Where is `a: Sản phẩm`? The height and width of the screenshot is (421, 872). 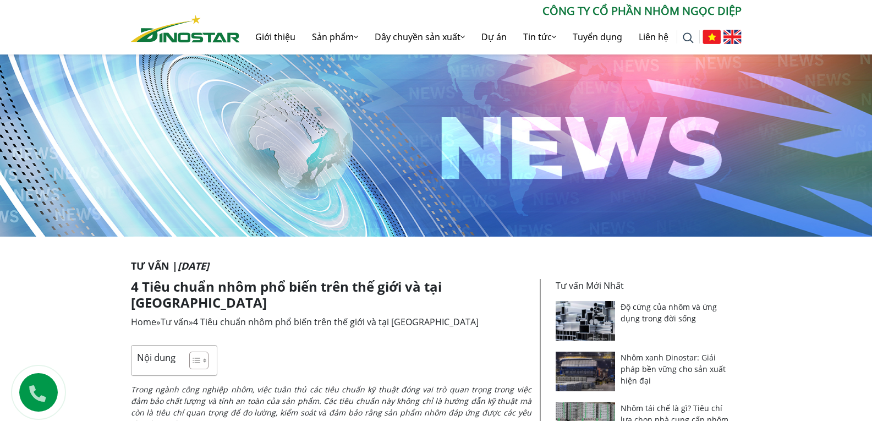 a: Sản phẩm is located at coordinates (335, 37).